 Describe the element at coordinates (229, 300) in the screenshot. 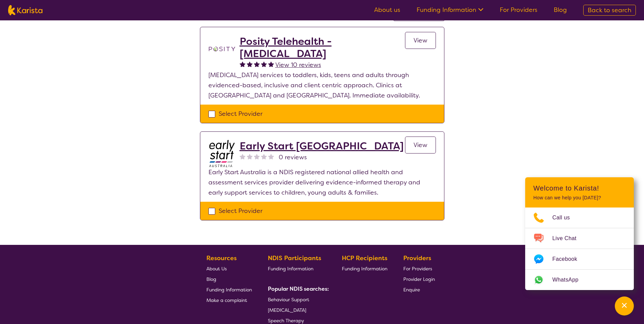

I see `a: Make a complaint` at that location.